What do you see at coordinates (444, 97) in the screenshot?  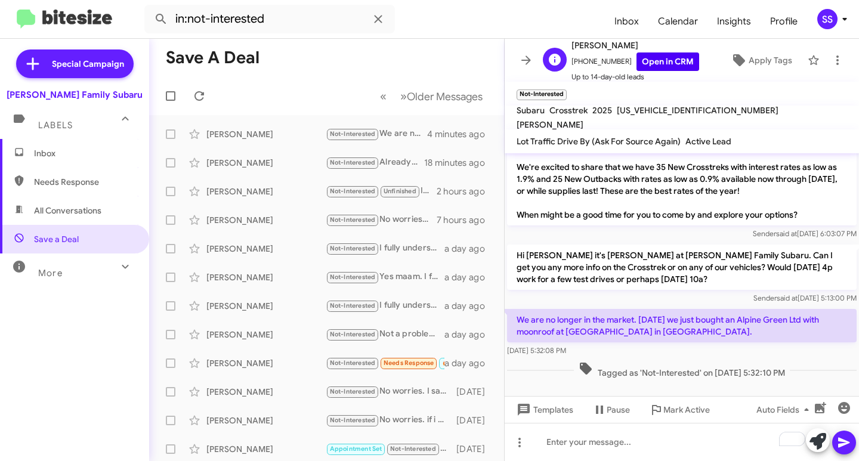 I see `span: Older Messages` at bounding box center [444, 97].